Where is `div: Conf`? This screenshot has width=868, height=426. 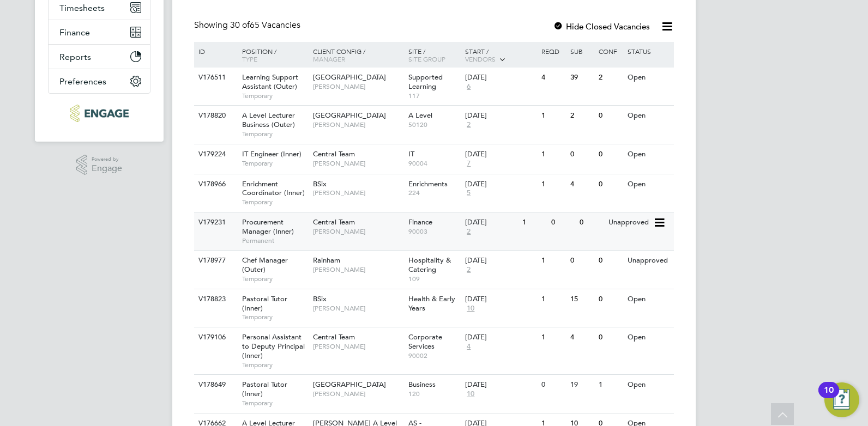
div: Conf is located at coordinates (610, 51).